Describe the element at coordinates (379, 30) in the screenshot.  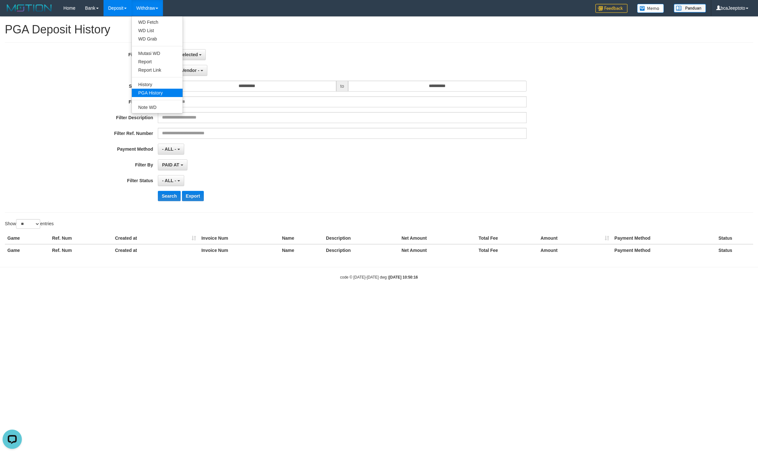
I see `h1: PGA Deposit History` at that location.